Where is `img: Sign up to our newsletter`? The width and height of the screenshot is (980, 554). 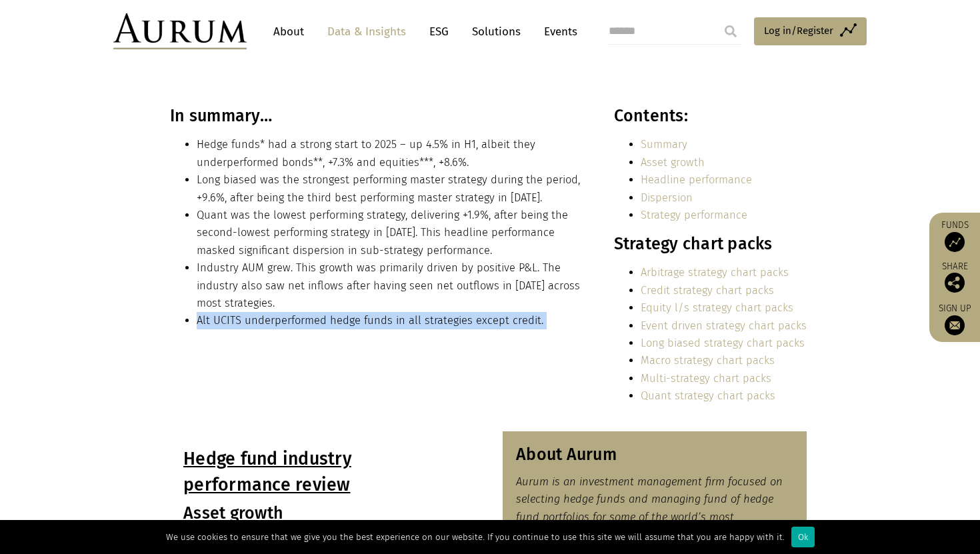
img: Sign up to our newsletter is located at coordinates (954, 325).